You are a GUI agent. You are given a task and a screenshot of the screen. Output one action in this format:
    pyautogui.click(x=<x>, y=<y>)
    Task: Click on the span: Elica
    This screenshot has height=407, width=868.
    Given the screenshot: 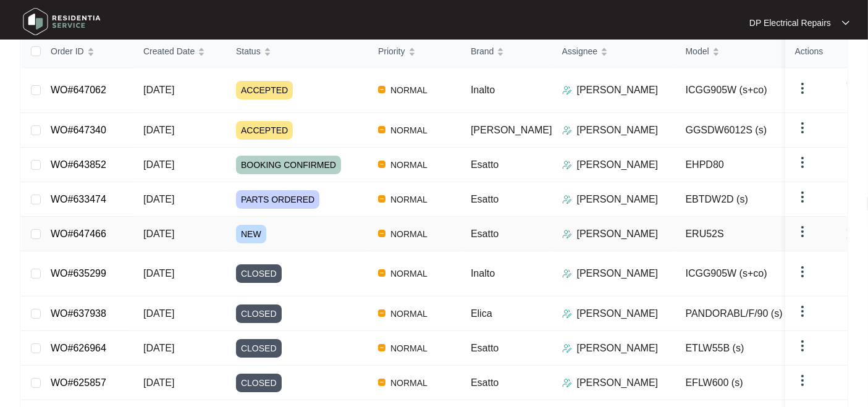 What is the action you would take?
    pyautogui.click(x=481, y=313)
    